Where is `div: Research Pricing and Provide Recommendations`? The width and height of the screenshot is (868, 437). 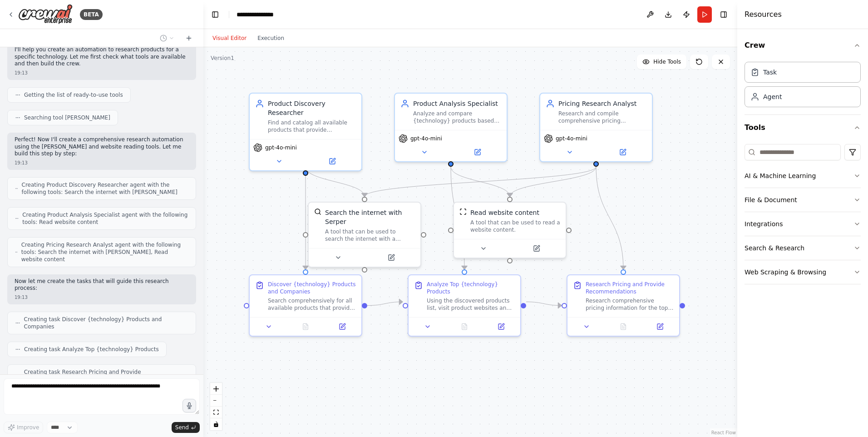
div: Research Pricing and Provide Recommendations is located at coordinates (630, 288).